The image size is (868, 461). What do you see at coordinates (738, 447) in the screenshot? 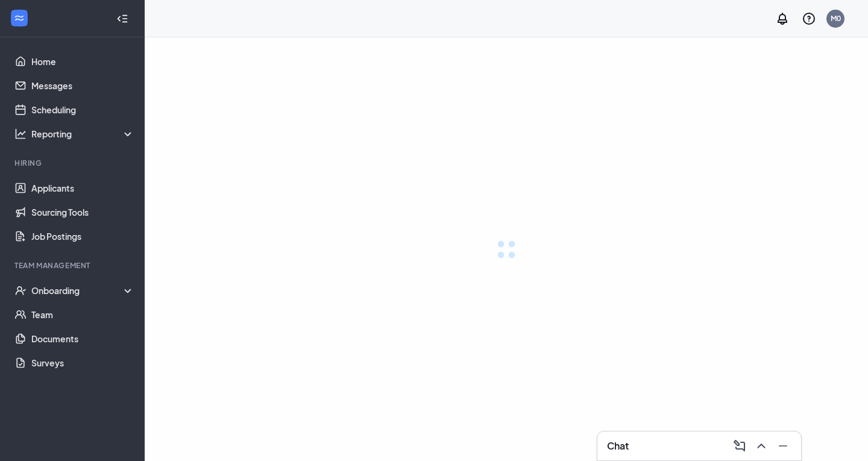
I see `button: ComposeMessage` at bounding box center [738, 447].